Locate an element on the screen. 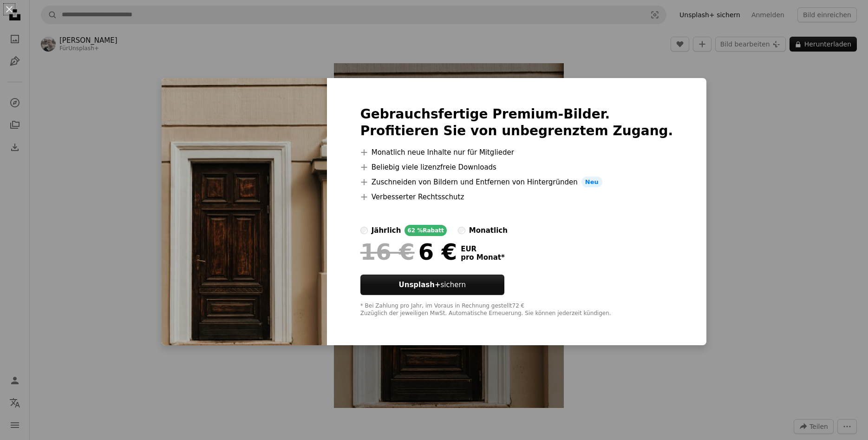  button: Unsplash+sichern is located at coordinates (432, 285).